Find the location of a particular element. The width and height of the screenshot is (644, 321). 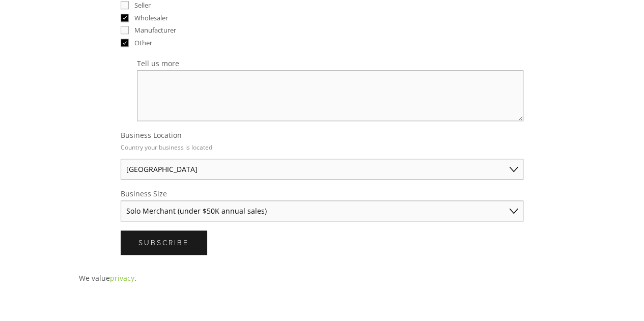

input: Manufacturer is located at coordinates (125, 30).